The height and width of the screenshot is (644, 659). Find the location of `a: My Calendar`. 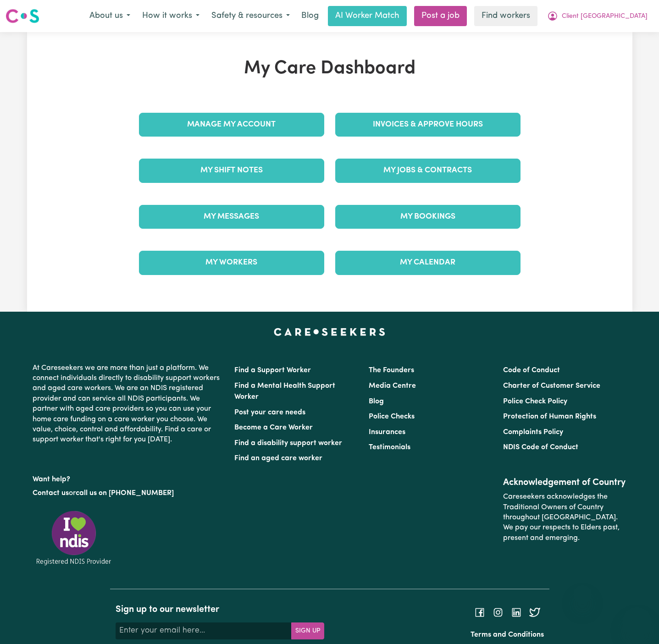

a: My Calendar is located at coordinates (427, 263).